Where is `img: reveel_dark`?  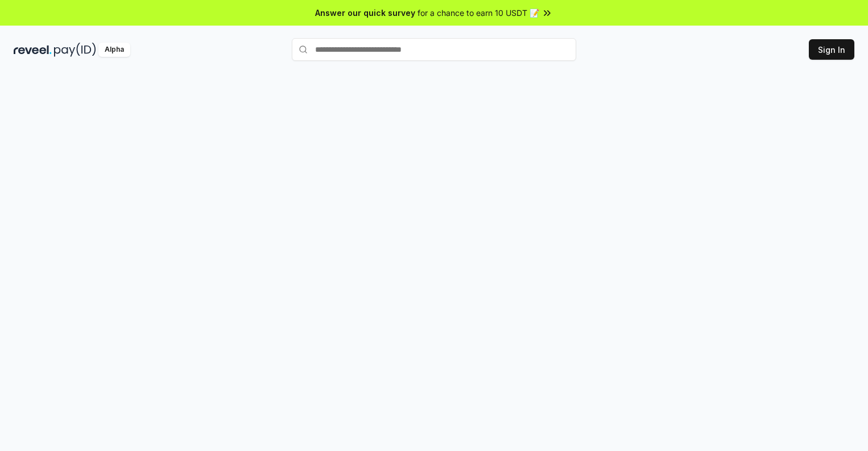 img: reveel_dark is located at coordinates (33, 49).